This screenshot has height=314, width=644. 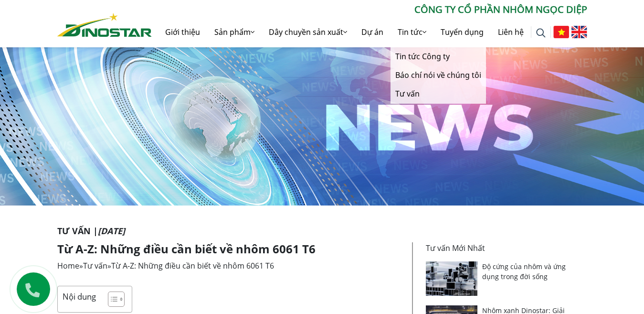 What do you see at coordinates (69, 265) in the screenshot?
I see `a: Home` at bounding box center [69, 265].